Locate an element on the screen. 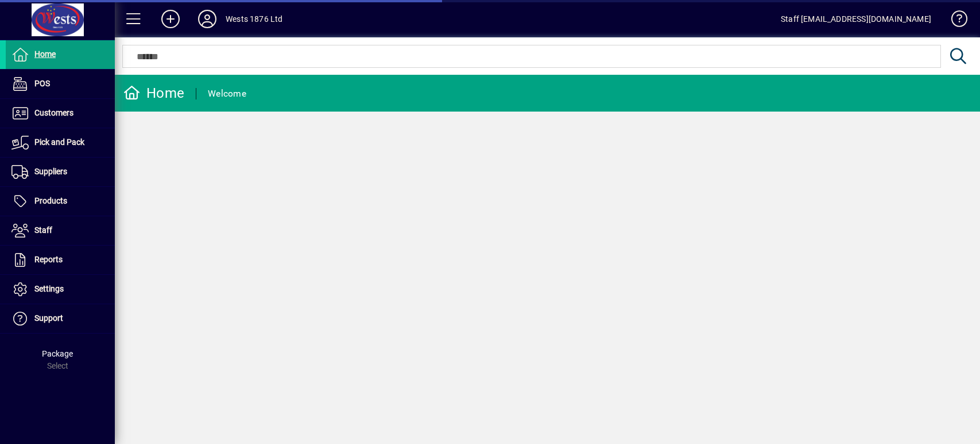  span: Products is located at coordinates (50, 201).